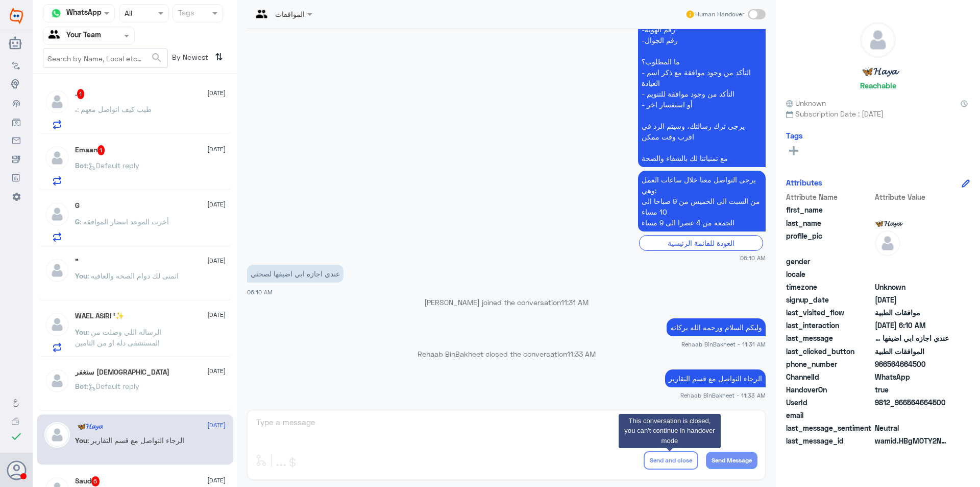 This screenshot has width=980, height=487. I want to click on span: G, so click(77, 221).